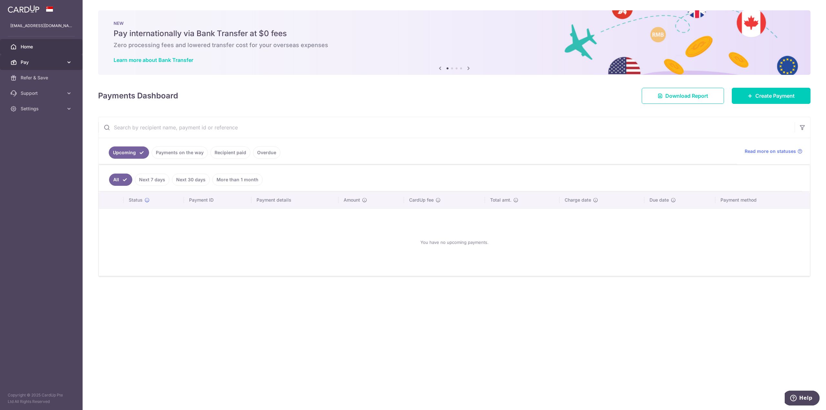 The width and height of the screenshot is (826, 410). Describe the element at coordinates (230, 153) in the screenshot. I see `a: Recipient paid` at that location.